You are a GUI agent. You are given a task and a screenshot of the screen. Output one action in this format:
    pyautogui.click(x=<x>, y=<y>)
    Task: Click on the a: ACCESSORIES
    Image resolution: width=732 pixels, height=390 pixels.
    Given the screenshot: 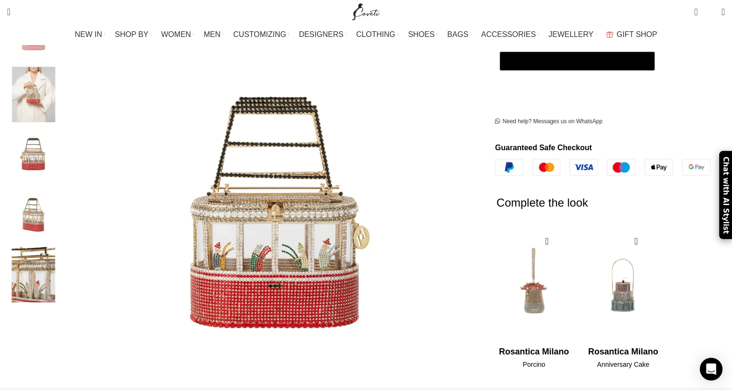 What is the action you would take?
    pyautogui.click(x=510, y=35)
    